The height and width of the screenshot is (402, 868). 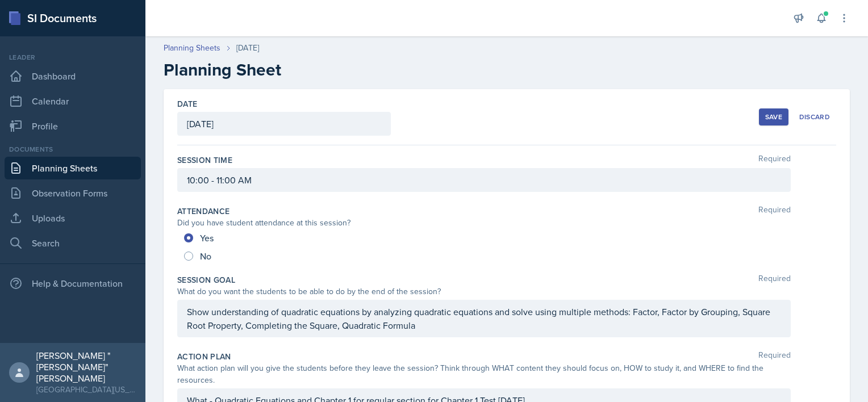 I want to click on a: Calendar, so click(x=73, y=101).